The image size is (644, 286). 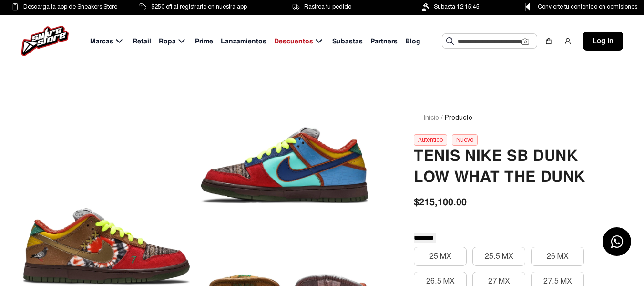 I want to click on h2: Tenis Nike Sb Dunk Low What The Dunk, so click(x=506, y=167).